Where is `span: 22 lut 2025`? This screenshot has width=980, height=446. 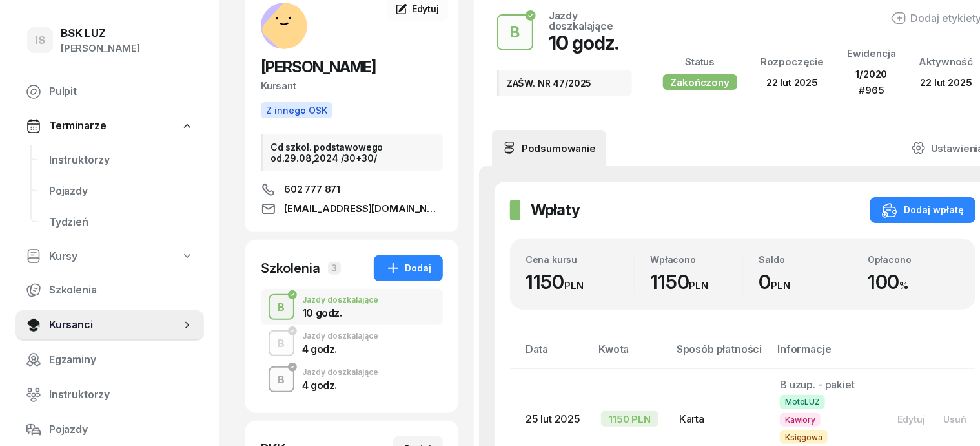 span: 22 lut 2025 is located at coordinates (792, 82).